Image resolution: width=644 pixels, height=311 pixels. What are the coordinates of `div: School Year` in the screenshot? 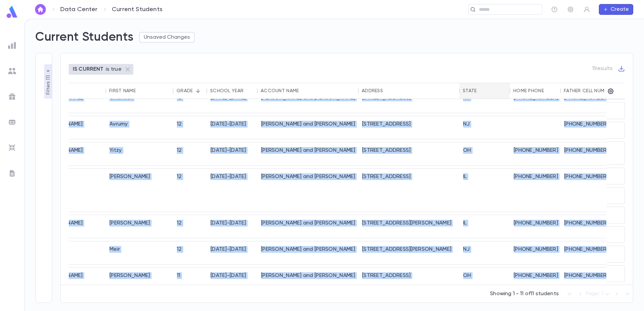 It's located at (227, 91).